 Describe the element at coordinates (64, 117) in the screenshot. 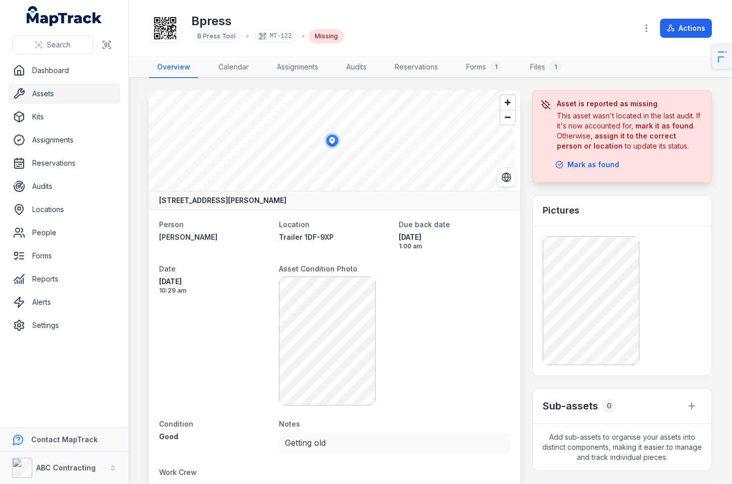

I see `a: Kits` at that location.